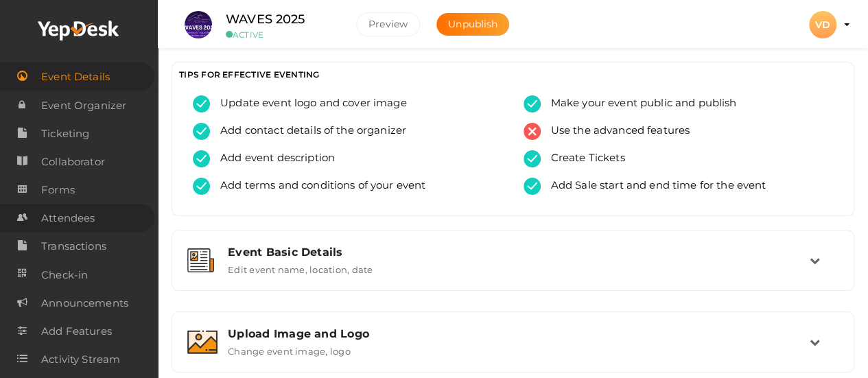 Image resolution: width=868 pixels, height=378 pixels. What do you see at coordinates (57, 190) in the screenshot?
I see `span: Forms` at bounding box center [57, 190].